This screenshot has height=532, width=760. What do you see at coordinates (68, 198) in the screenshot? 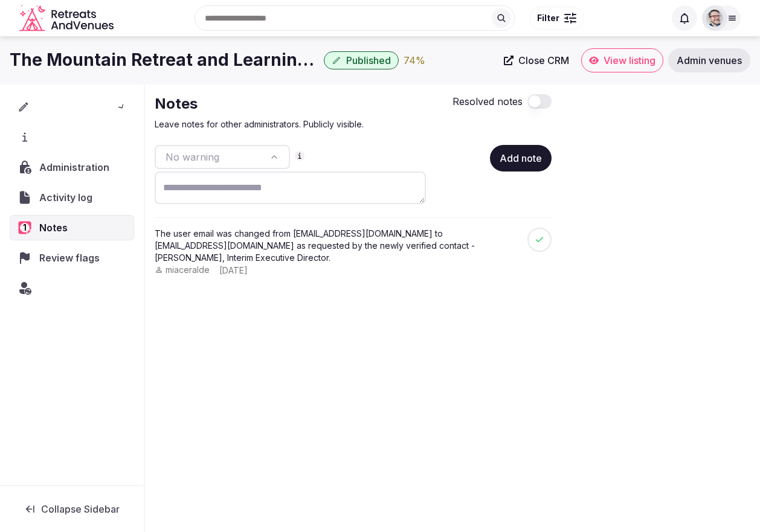
I see `span: Activity log` at bounding box center [68, 198].